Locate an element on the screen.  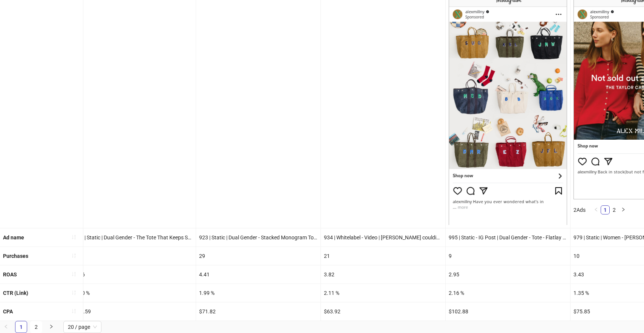
div: 9 is located at coordinates (508, 256).